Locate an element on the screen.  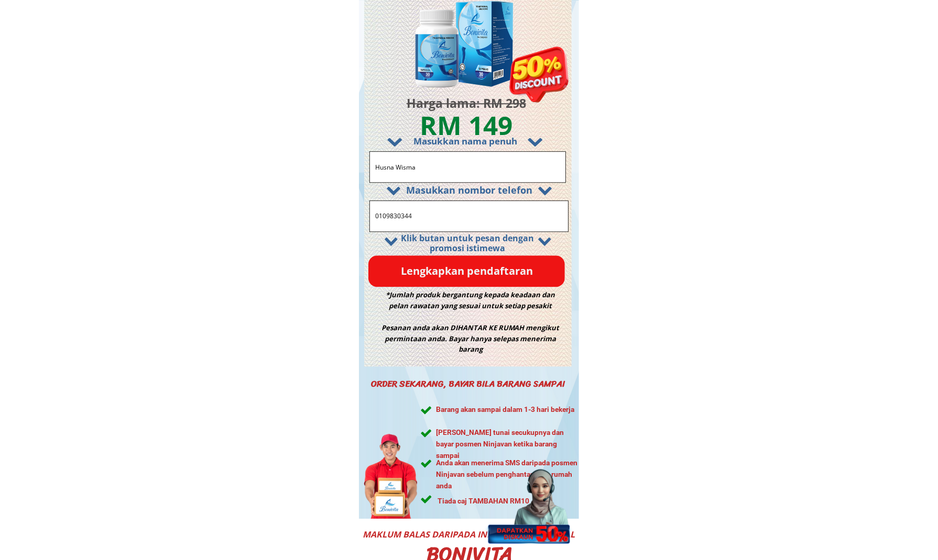
div: Maklum balas daripada influencer terkenal is located at coordinates (469, 536).